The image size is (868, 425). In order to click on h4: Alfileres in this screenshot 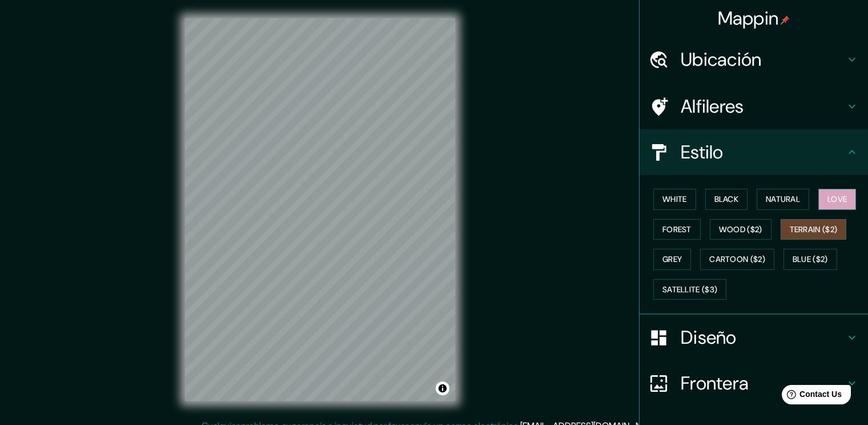, I will do `click(763, 106)`.